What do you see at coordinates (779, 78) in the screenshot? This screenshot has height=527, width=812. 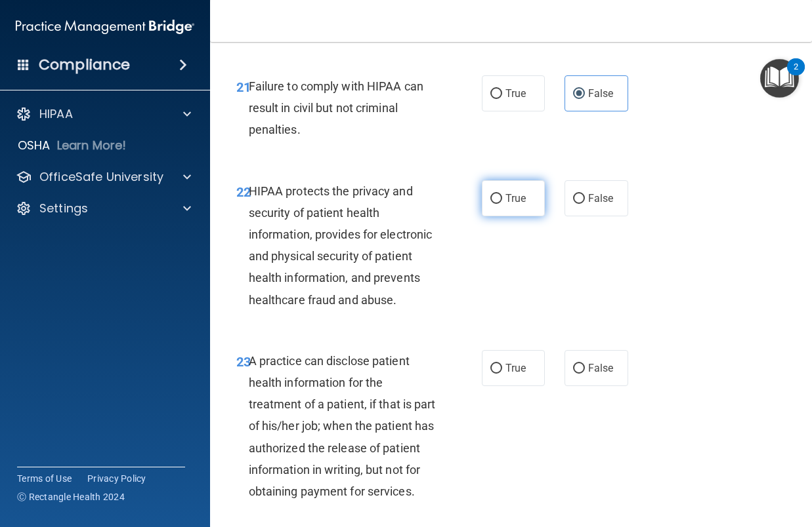 I see `button: Open Resource Center, 2 new notifications` at bounding box center [779, 78].